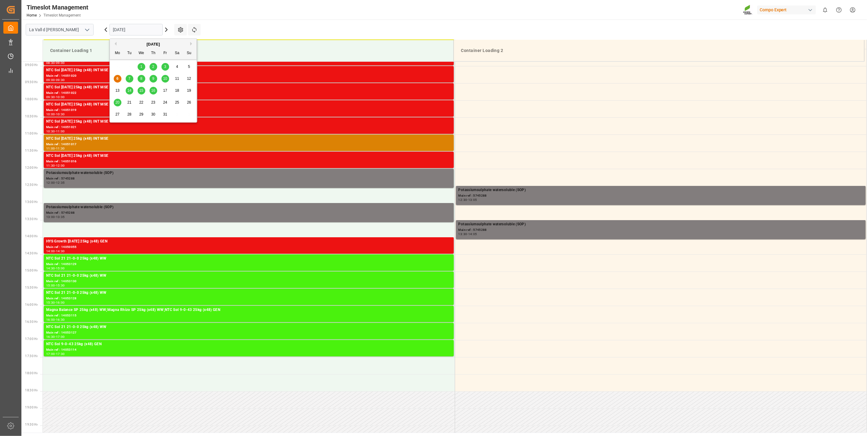 Image resolution: width=867 pixels, height=436 pixels. Describe the element at coordinates (31, 424) in the screenshot. I see `span: 19:30 Hr` at that location.